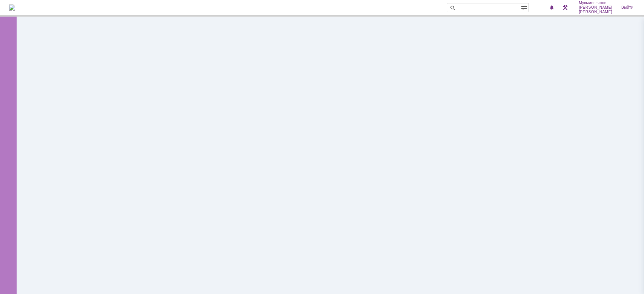 This screenshot has width=644, height=294. What do you see at coordinates (565, 7) in the screenshot?
I see `a: Перейти в интерфейс администратора` at bounding box center [565, 7].